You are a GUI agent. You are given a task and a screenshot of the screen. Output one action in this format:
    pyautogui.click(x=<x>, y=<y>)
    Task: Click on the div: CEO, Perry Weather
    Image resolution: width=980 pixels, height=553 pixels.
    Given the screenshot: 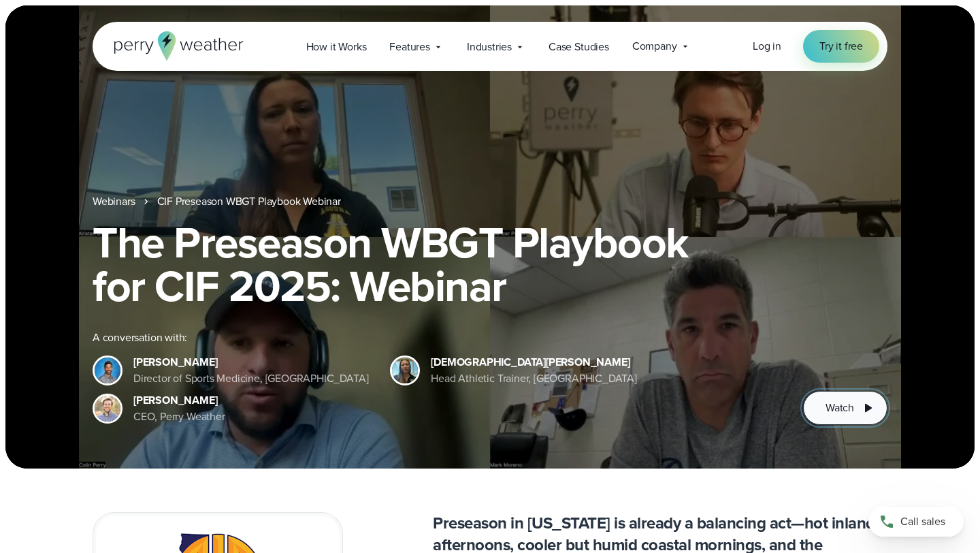 What is the action you would take?
    pyautogui.click(x=179, y=417)
    